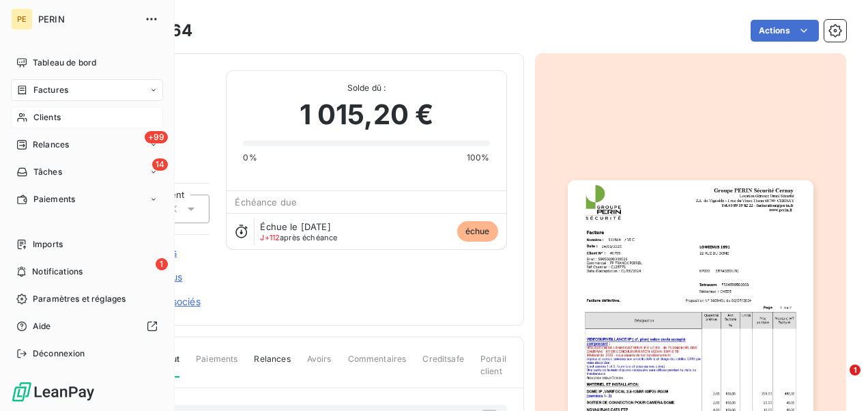 The image size is (868, 411). Describe the element at coordinates (87, 172) in the screenshot. I see `a: 14Tâches` at that location.